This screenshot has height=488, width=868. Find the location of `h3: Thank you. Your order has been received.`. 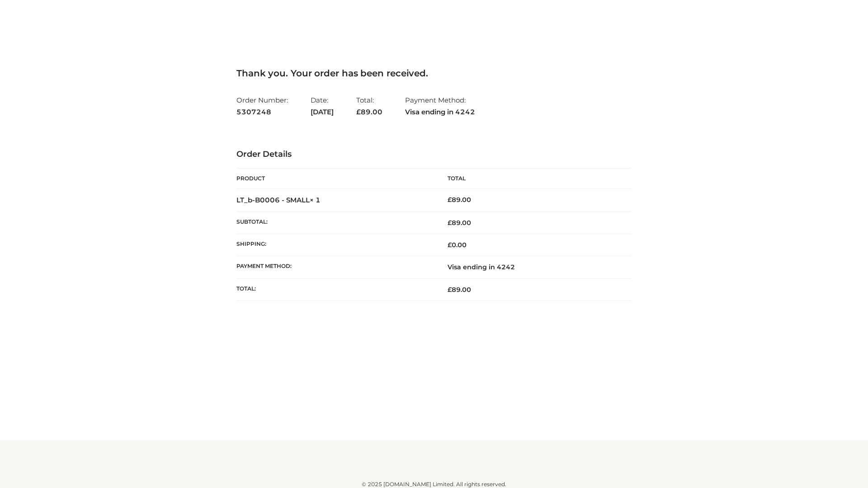

h3: Thank you. Your order has been received. is located at coordinates (434, 74).